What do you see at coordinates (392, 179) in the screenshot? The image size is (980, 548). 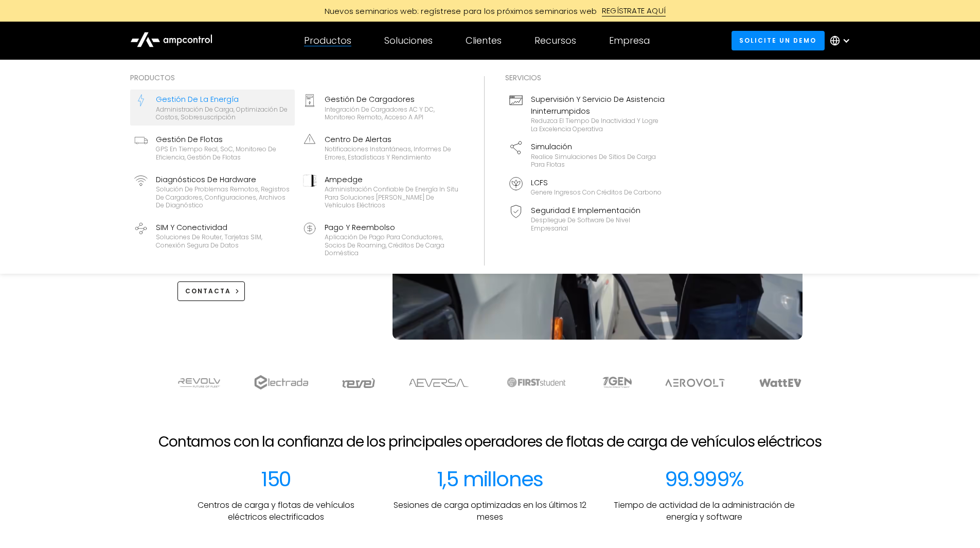 I see `div: Ampedge` at bounding box center [392, 179].